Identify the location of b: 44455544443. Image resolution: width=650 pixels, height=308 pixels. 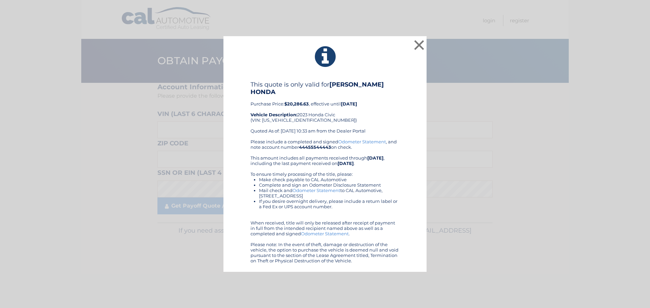
(315, 147).